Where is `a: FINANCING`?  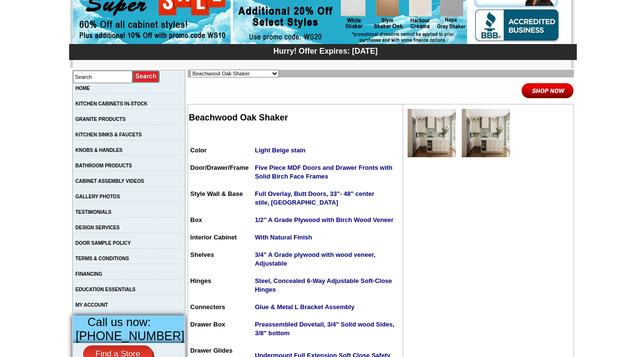 a: FINANCING is located at coordinates (89, 273).